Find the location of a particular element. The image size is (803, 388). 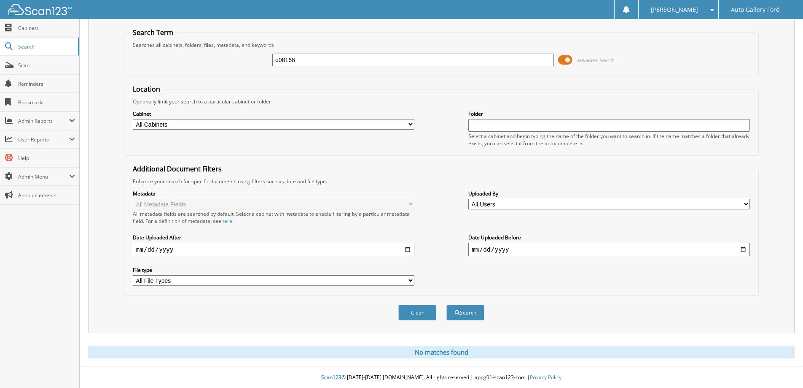

a: here is located at coordinates (227, 221).